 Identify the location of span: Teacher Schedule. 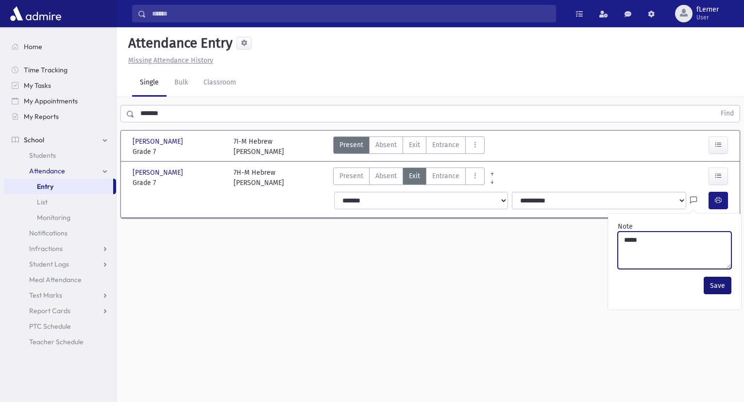
(56, 342).